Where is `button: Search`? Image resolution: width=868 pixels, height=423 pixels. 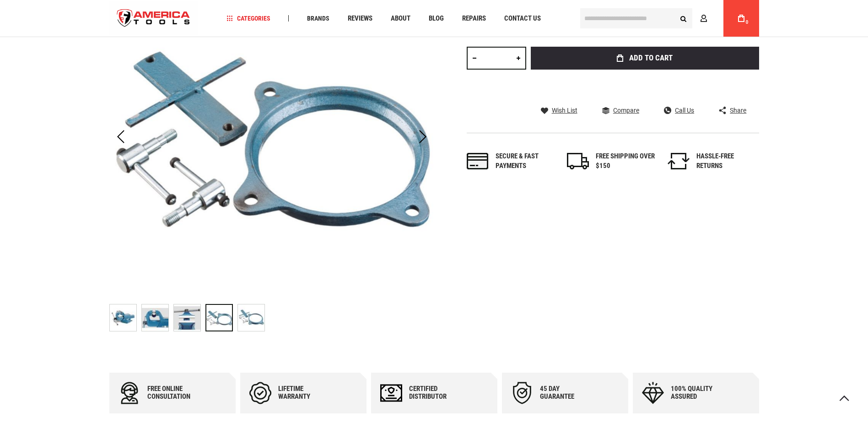
button: Search is located at coordinates (684, 18).